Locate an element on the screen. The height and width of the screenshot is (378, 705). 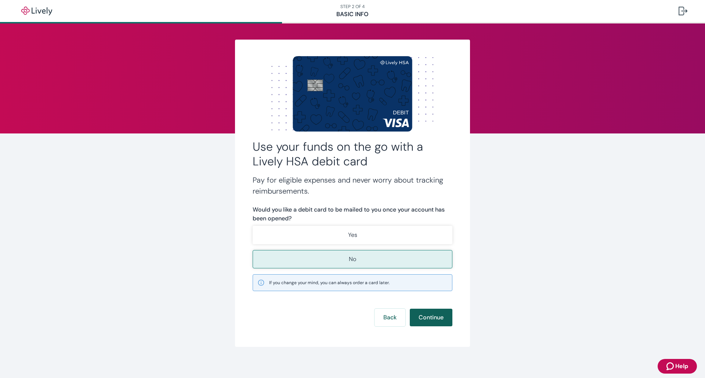
button: Yes is located at coordinates (352, 235).